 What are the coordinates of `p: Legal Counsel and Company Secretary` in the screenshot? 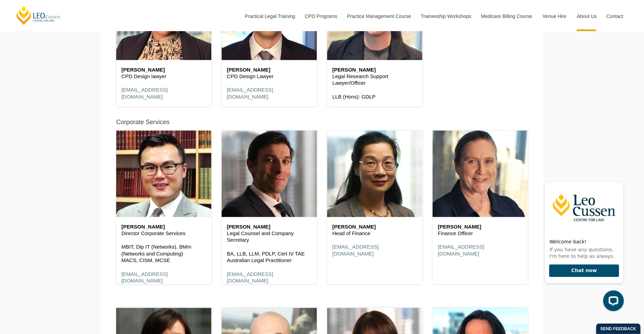 It's located at (270, 236).